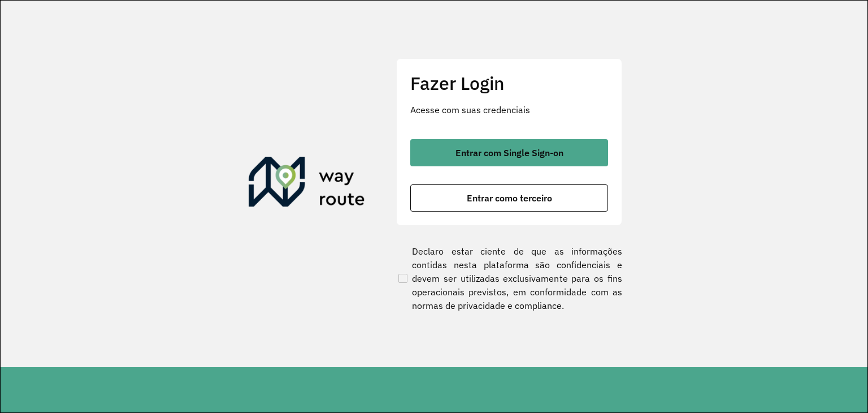  What do you see at coordinates (508, 110) in the screenshot?
I see `p: Acesse com suas credenciais` at bounding box center [508, 110].